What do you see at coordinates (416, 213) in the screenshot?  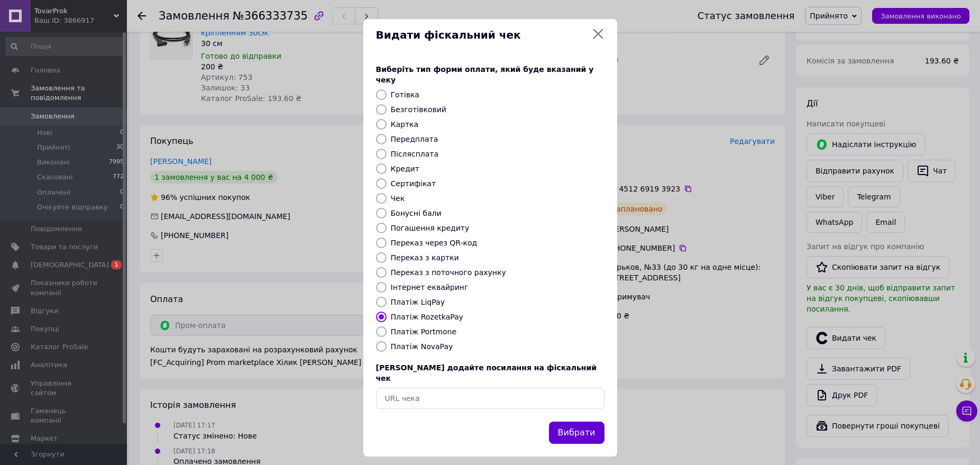 I see `label: Бонусні бали` at bounding box center [416, 213].